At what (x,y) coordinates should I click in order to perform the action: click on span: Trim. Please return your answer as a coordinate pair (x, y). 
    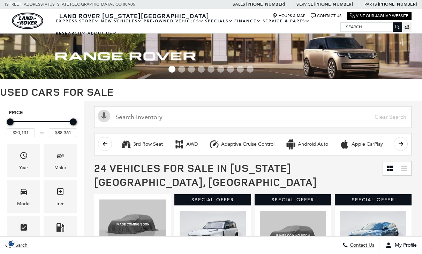
    Looking at the image, I should click on (60, 192).